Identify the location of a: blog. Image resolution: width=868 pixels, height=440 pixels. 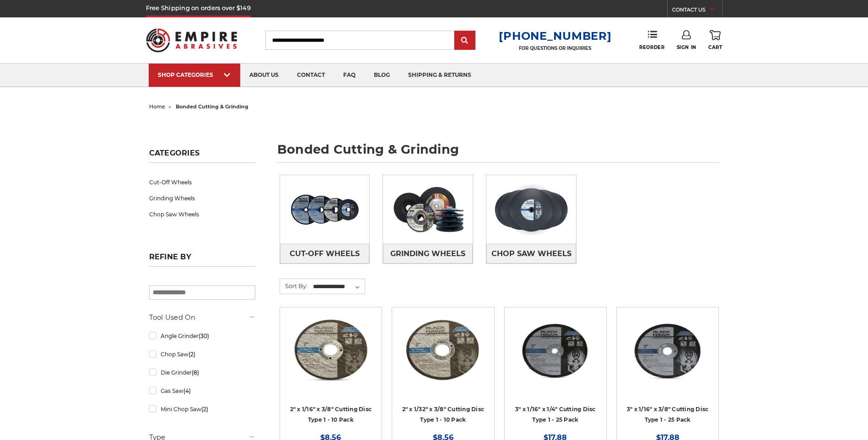
(381, 75).